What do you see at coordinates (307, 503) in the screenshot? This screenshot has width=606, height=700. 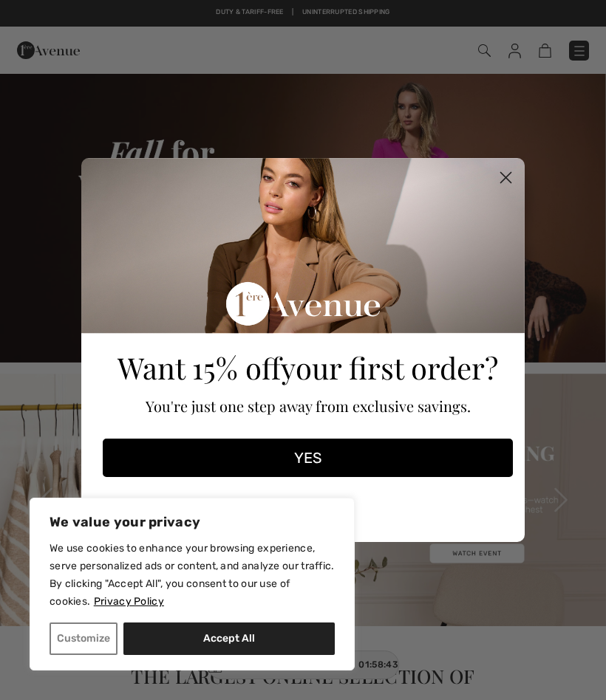 I see `button: No thanks` at bounding box center [307, 503].